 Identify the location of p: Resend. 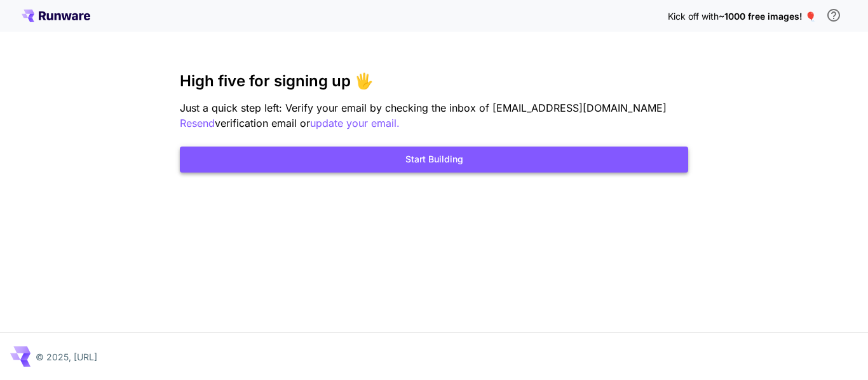
(197, 123).